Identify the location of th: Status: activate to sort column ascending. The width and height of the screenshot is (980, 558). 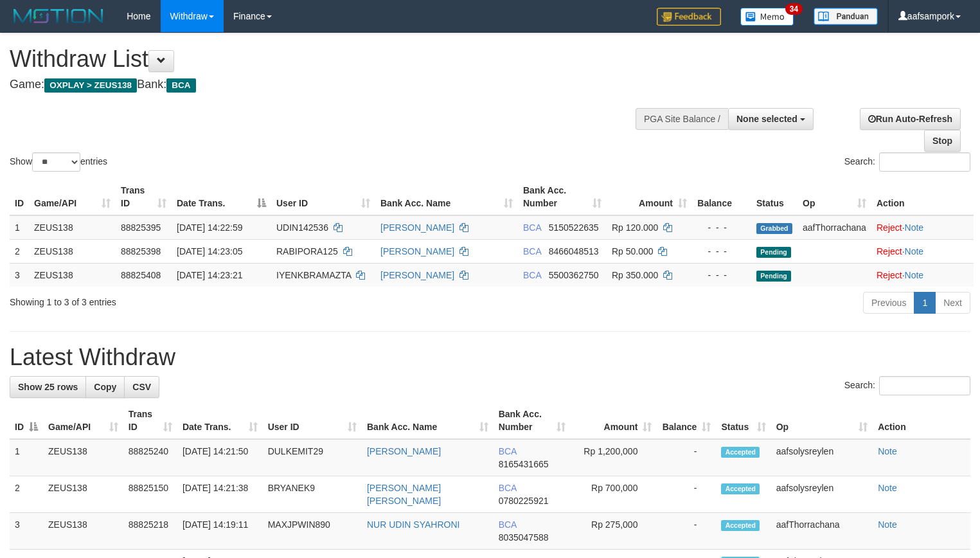
(743, 420).